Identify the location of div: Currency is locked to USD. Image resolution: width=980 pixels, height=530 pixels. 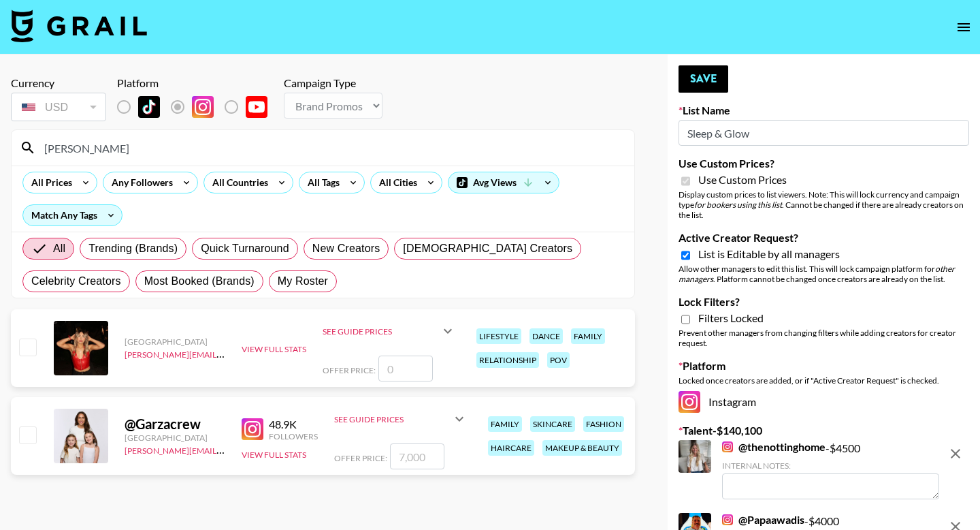
(59, 107).